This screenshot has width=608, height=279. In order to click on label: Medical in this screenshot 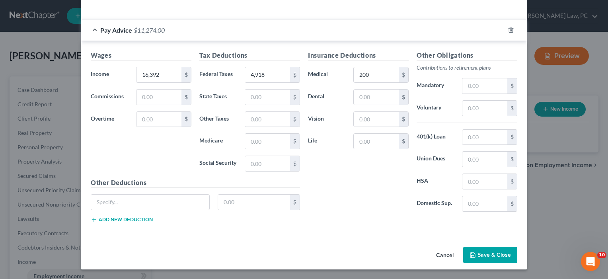, I will do `click(327, 75)`.